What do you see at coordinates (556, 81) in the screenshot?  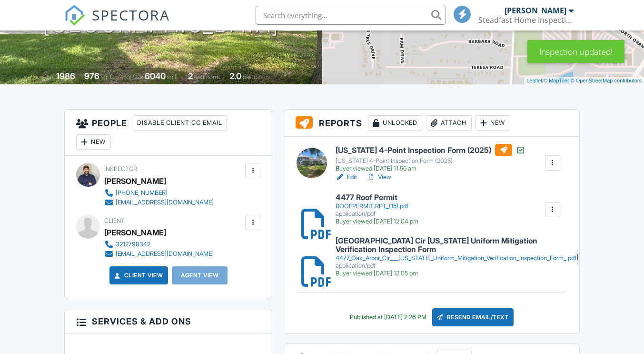 I see `a: © MapTiler` at bounding box center [556, 81].